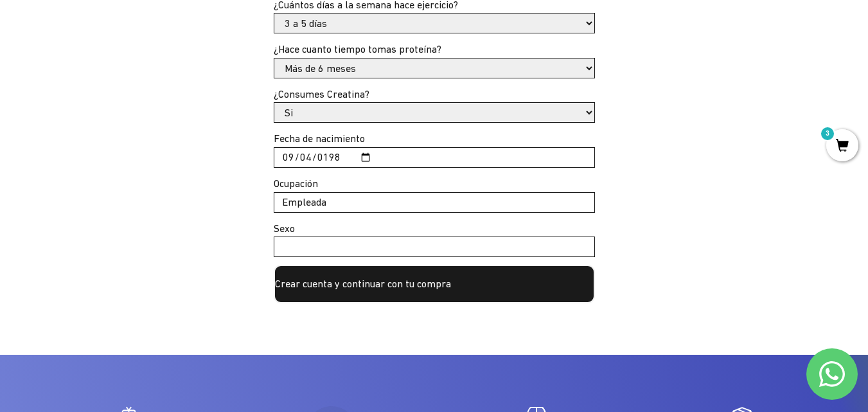  Describe the element at coordinates (828, 134) in the screenshot. I see `mark: 3` at that location.